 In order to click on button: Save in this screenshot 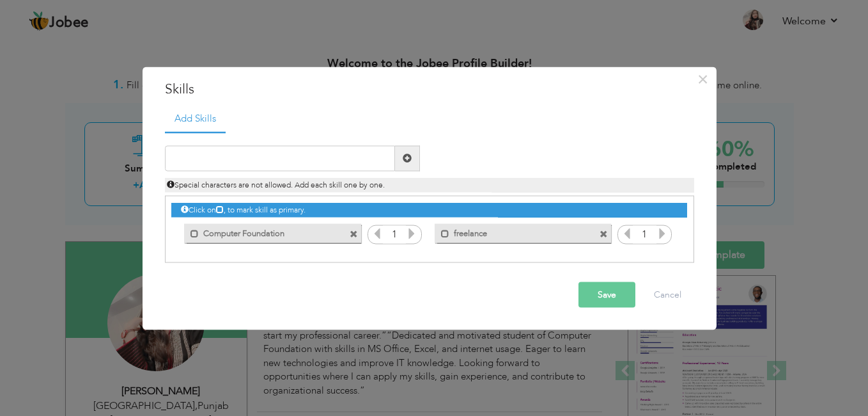, I will do `click(607, 294)`.